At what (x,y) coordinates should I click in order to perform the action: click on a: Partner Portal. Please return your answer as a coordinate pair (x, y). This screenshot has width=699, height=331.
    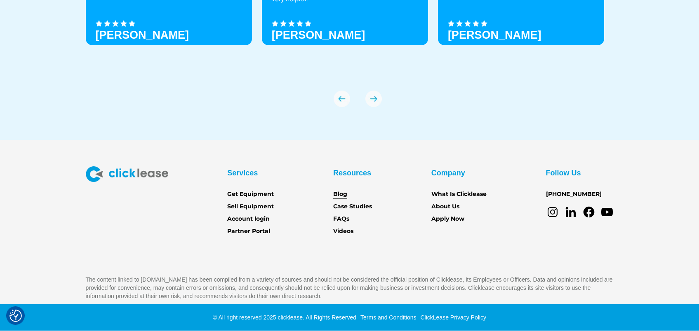
    Looking at the image, I should click on (249, 232).